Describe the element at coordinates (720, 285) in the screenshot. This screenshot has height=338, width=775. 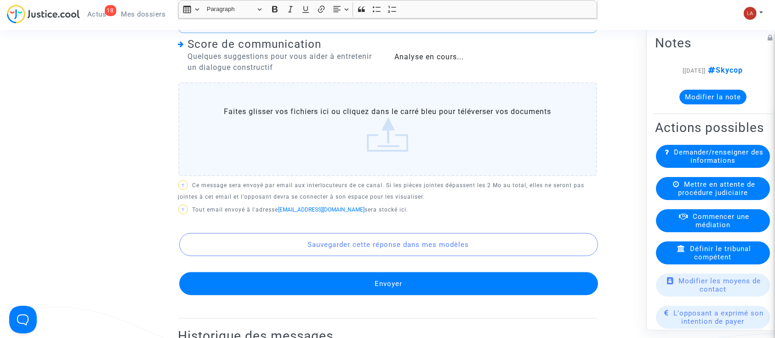
I see `span: Modifier les moyens de contact` at that location.